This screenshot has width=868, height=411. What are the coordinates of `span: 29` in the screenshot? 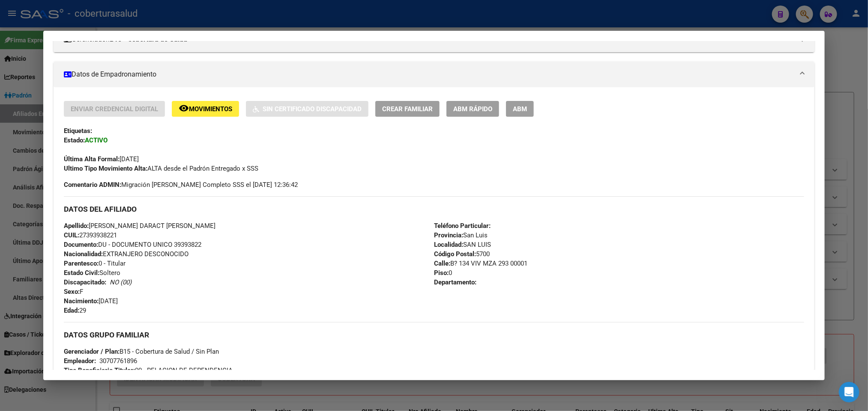 It's located at (75, 310).